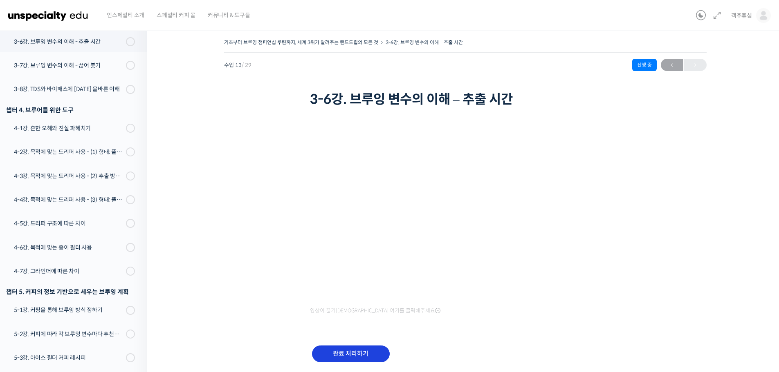 The image size is (779, 372). Describe the element at coordinates (69, 200) in the screenshot. I see `div: 4-4강. 목적에 맞는 드리퍼 사용 - (3) 형태: 플라스틱, 유리, 세라믹, 메탈` at that location.